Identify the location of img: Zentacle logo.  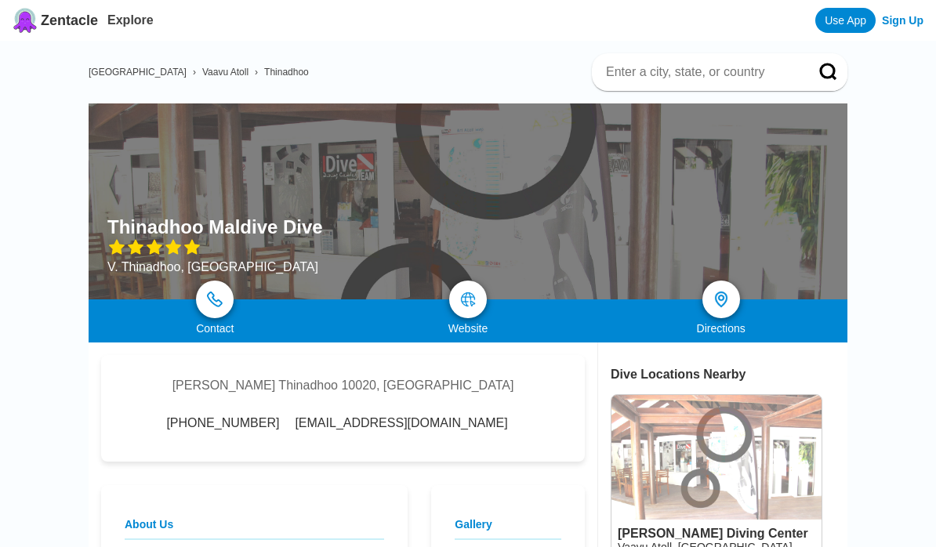
(25, 20).